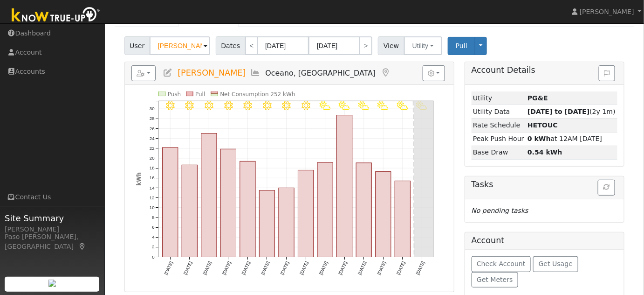 Image resolution: width=644 pixels, height=295 pixels. I want to click on text: 12, so click(152, 198).